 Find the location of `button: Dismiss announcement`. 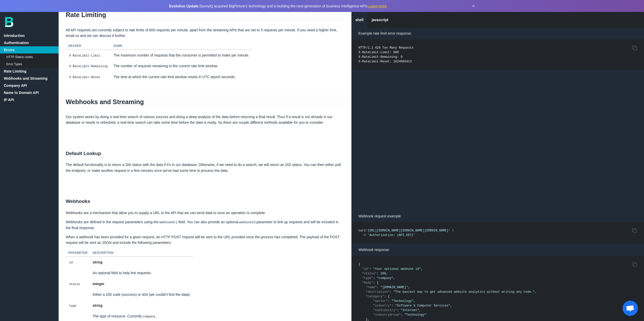

button: Dismiss announcement is located at coordinates (474, 6).